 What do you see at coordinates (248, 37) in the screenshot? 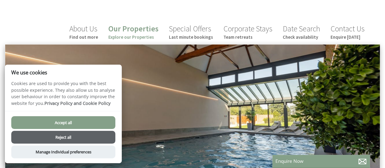
I see `small: Team retreats` at bounding box center [248, 37].